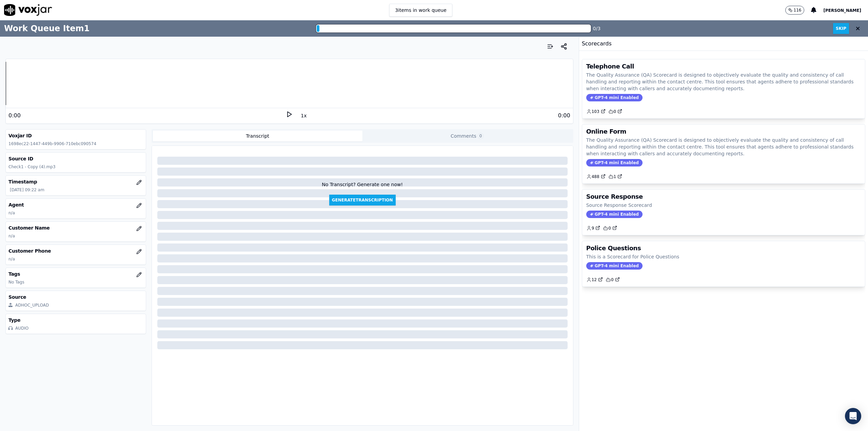 This screenshot has width=868, height=431. What do you see at coordinates (28, 10) in the screenshot?
I see `img: voxjar logo` at bounding box center [28, 10].